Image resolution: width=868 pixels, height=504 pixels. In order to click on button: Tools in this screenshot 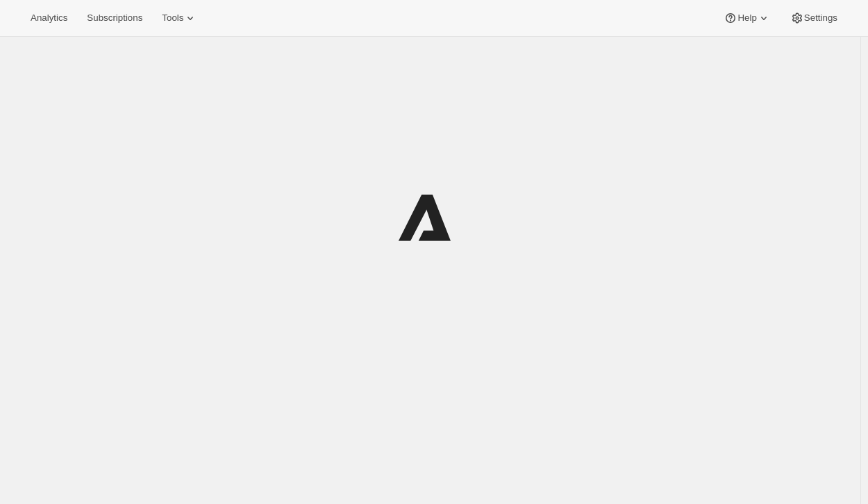, I will do `click(179, 18)`.